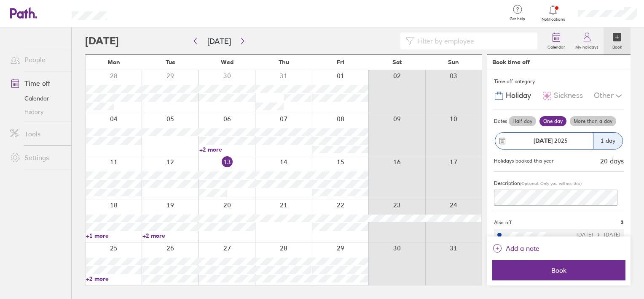  I want to click on span: 3, so click(622, 222).